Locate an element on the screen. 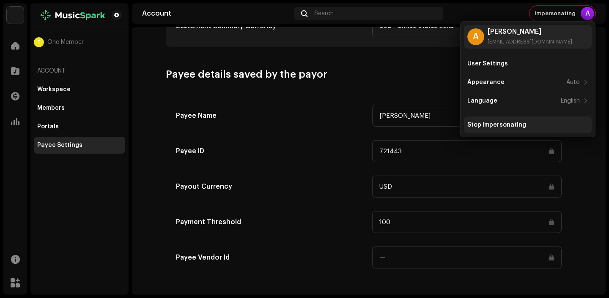 This screenshot has height=298, width=609. re-a-nav-header: Account is located at coordinates (79, 71).